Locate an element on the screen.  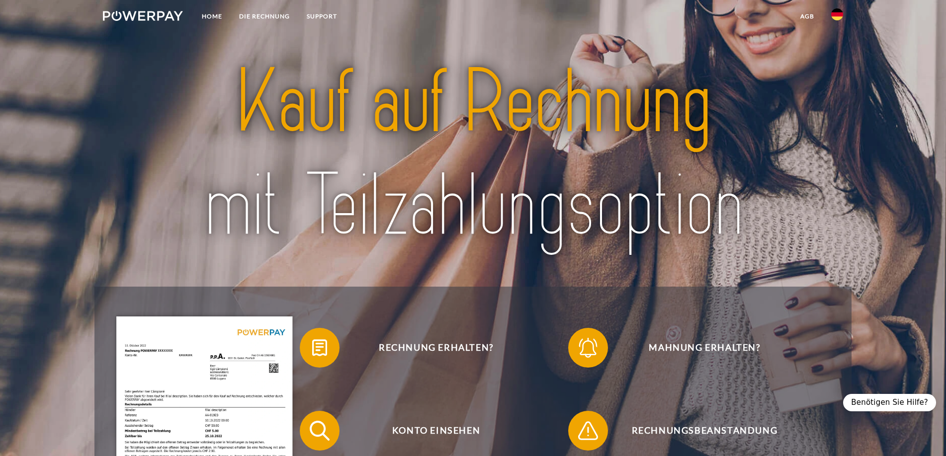
img: qb_bell.svg is located at coordinates (588, 348).